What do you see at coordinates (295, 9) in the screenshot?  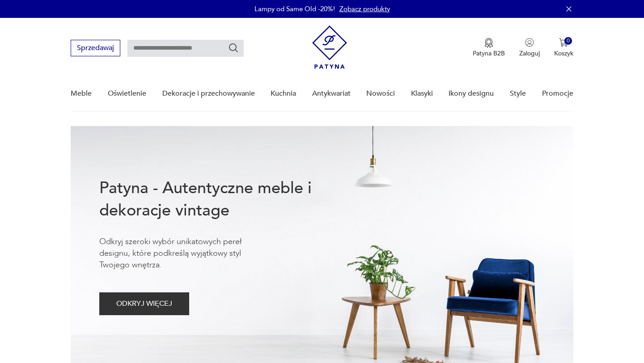 I see `p: Lampy od Same Old -20%!` at bounding box center [295, 9].